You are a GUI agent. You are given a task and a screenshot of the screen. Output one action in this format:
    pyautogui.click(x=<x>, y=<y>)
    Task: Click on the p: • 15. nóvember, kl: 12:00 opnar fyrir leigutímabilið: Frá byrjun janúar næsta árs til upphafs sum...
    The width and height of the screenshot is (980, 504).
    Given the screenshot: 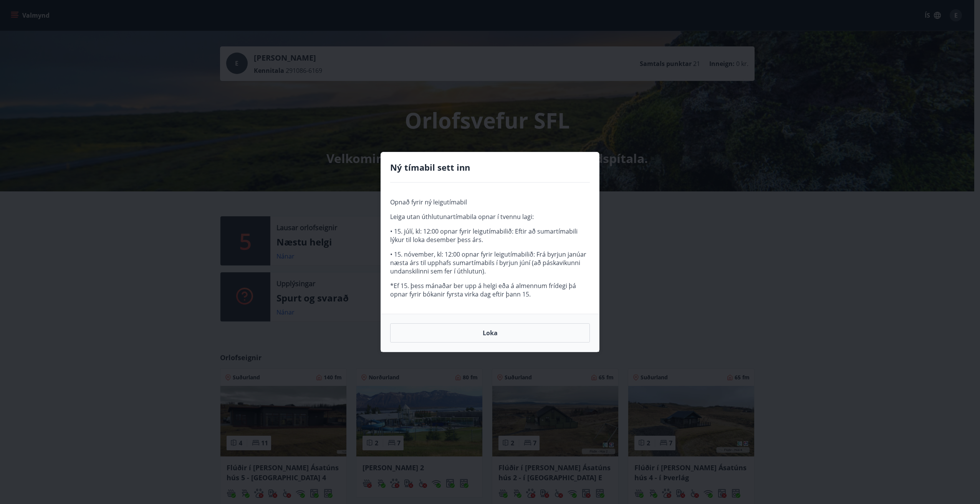 What is the action you would take?
    pyautogui.click(x=490, y=262)
    